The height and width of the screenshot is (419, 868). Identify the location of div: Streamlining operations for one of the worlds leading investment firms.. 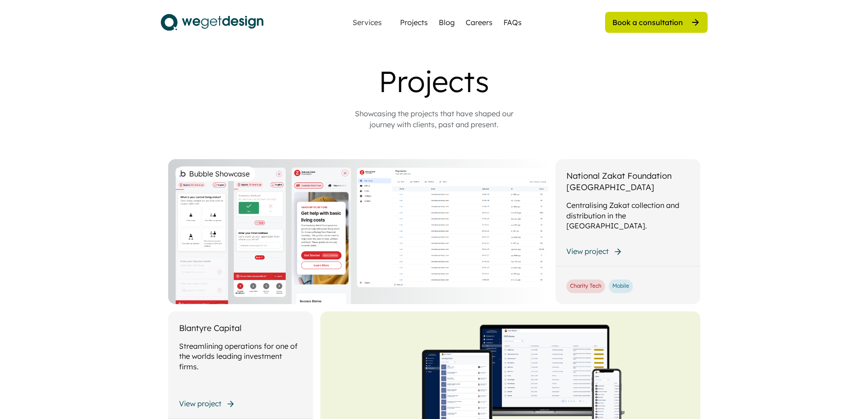
(241, 356).